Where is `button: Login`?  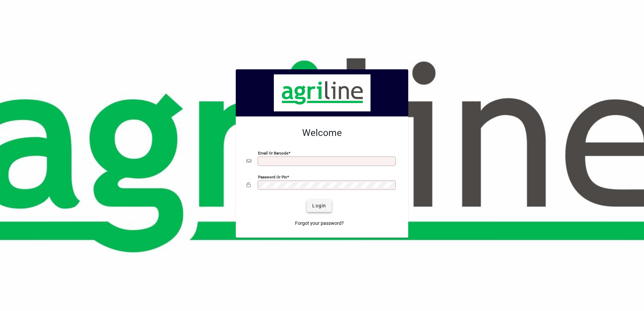
button: Login is located at coordinates (319, 206).